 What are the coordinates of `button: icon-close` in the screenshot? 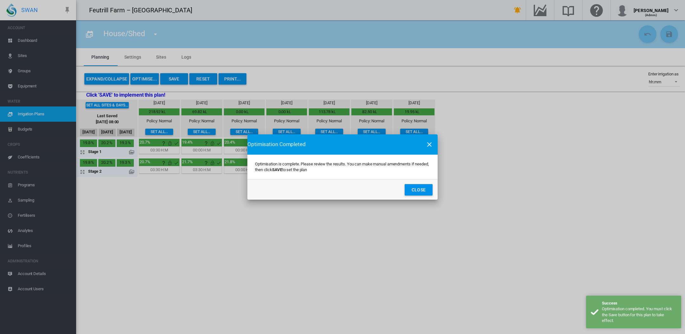 It's located at (430, 145).